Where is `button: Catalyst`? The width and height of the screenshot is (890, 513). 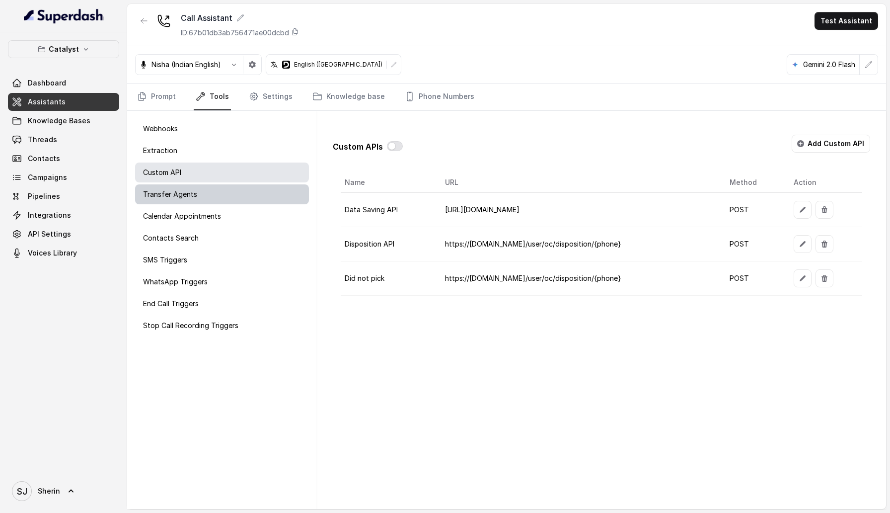
button: Catalyst is located at coordinates (64, 49).